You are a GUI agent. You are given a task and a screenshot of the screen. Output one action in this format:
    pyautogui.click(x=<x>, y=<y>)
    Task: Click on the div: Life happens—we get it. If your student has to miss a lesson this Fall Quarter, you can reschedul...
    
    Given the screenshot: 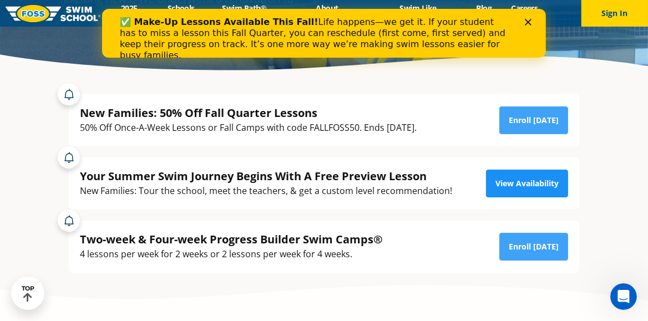 What is the action you would take?
    pyautogui.click(x=213, y=30)
    